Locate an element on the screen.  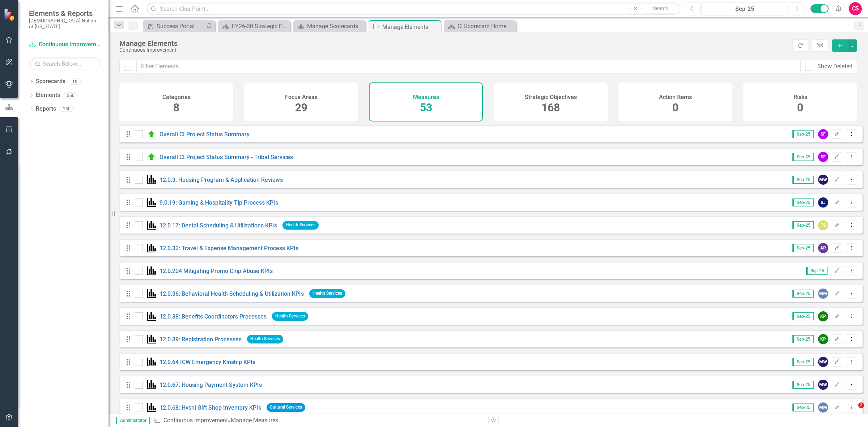
a: Scorecards is located at coordinates (50, 81).